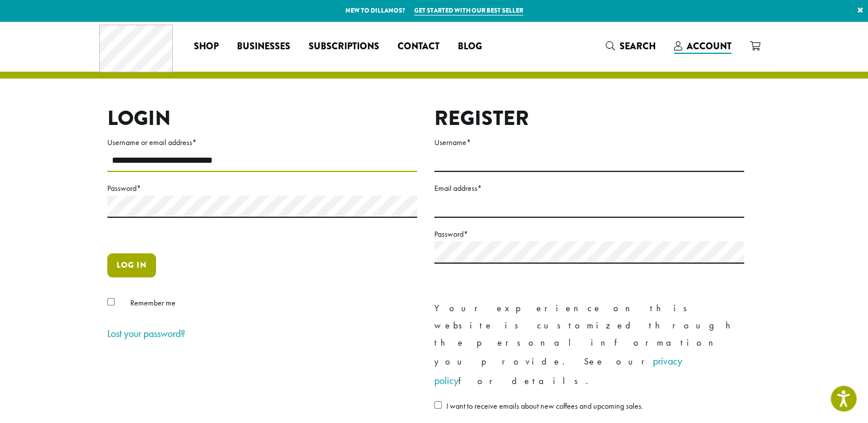 The height and width of the screenshot is (423, 868). What do you see at coordinates (147, 333) in the screenshot?
I see `a: Lost your password?` at bounding box center [147, 333].